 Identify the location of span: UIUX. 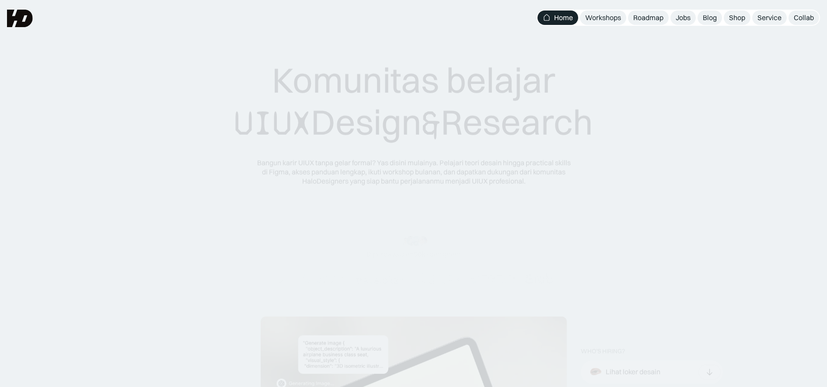
(272, 123).